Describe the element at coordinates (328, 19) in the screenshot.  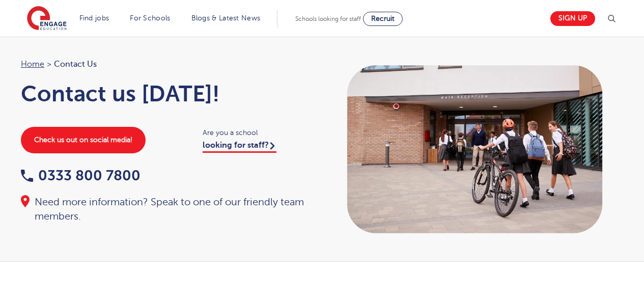
I see `span: Schools looking for staff` at that location.